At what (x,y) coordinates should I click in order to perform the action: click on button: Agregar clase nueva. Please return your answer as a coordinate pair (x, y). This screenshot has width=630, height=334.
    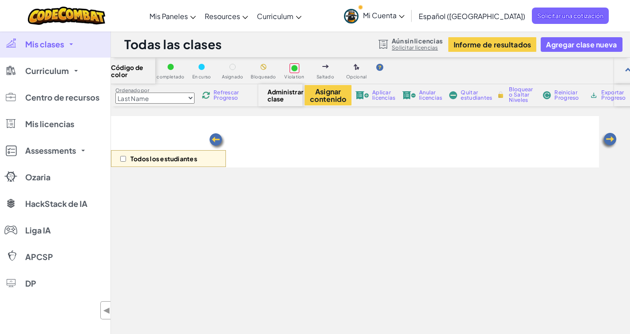
    Looking at the image, I should click on (582, 44).